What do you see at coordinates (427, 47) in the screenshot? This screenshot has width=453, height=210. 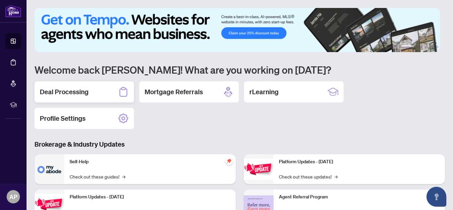 I see `button: 4` at bounding box center [427, 47].